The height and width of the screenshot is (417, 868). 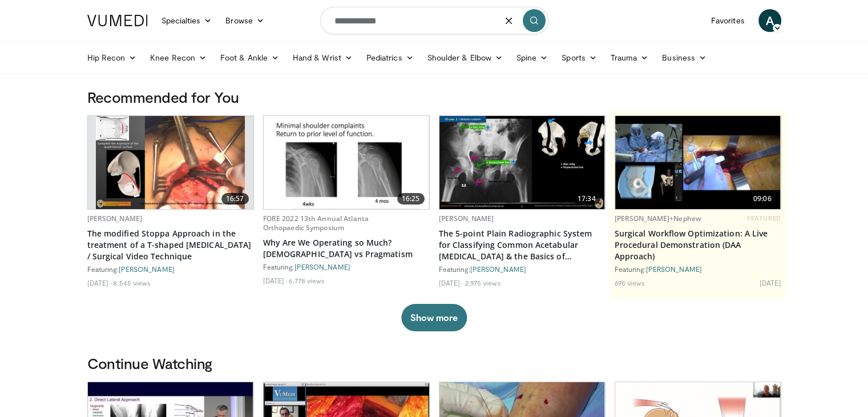 What do you see at coordinates (316, 223) in the screenshot?
I see `a: FORE 2022 13th Annual Atlanta Orthopaedic Symposium` at bounding box center [316, 223].